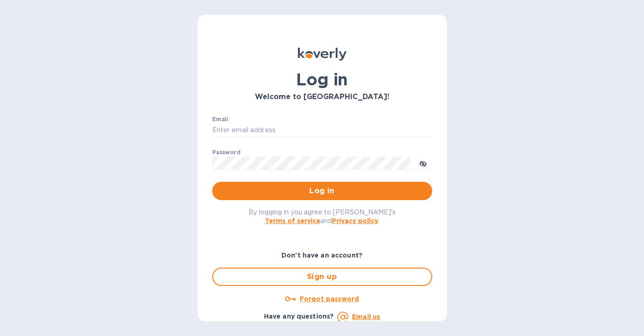 The image size is (644, 336). What do you see at coordinates (322, 277) in the screenshot?
I see `span: Sign up` at bounding box center [322, 277].